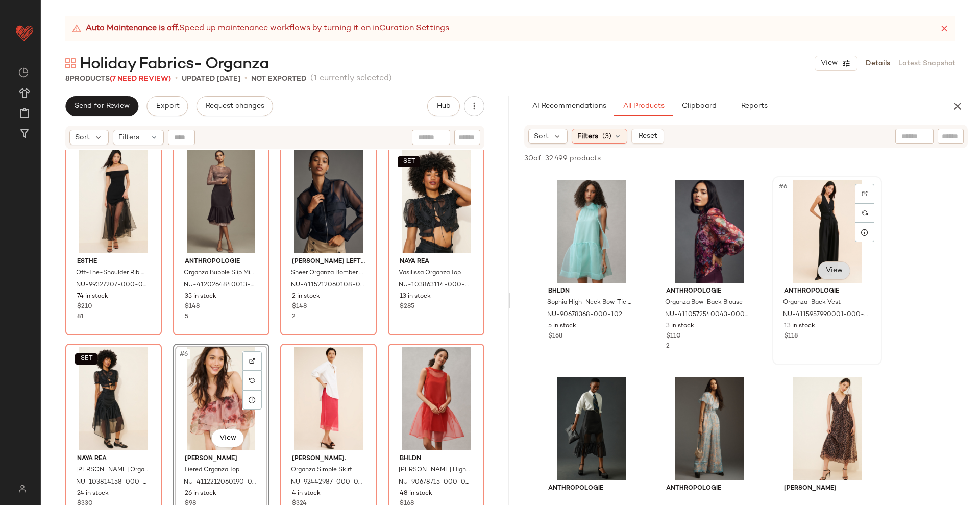 The image size is (980, 505). I want to click on span: NU-4115957990001-000-001, so click(826, 315).